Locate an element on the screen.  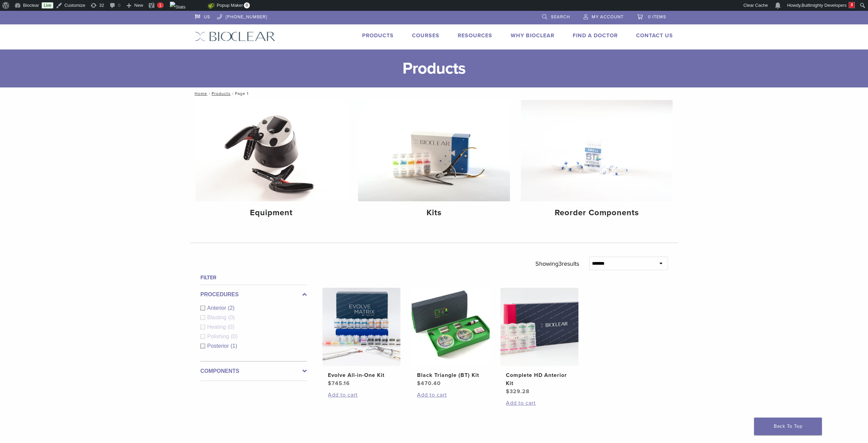
img: Black Triangle (BT) Kit is located at coordinates (450, 327).